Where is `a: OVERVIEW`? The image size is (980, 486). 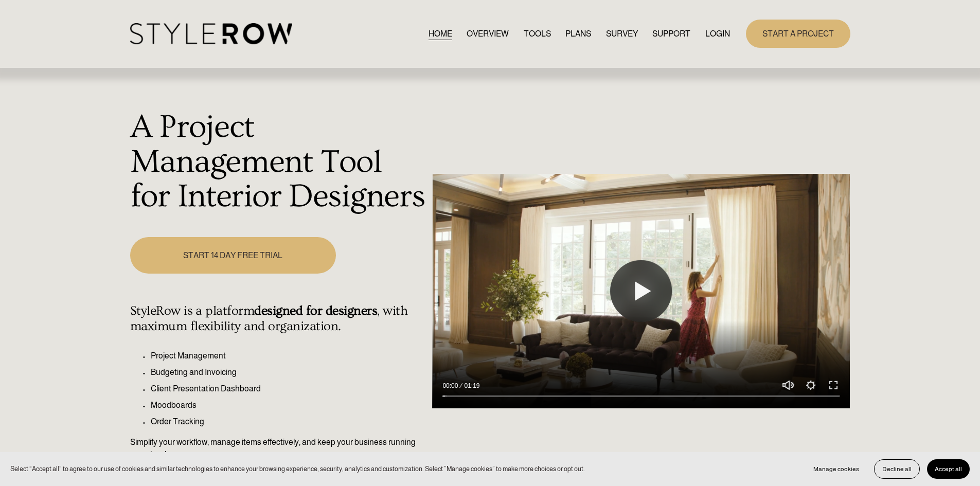
a: OVERVIEW is located at coordinates (488, 33).